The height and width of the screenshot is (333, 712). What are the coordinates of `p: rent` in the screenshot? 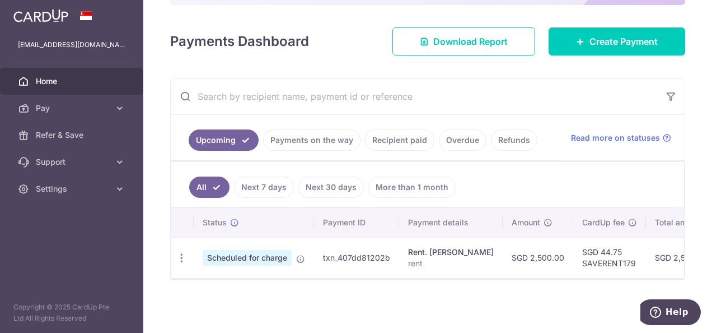 It's located at (451, 263).